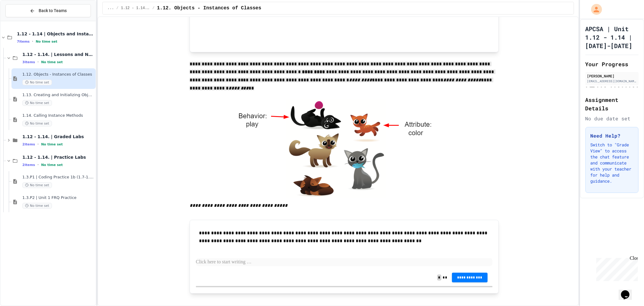 This screenshot has height=306, width=644. What do you see at coordinates (58, 177) in the screenshot?
I see `span: 1.3.P1 | Coding Practice 1b (1.7-1.15)` at bounding box center [58, 177].